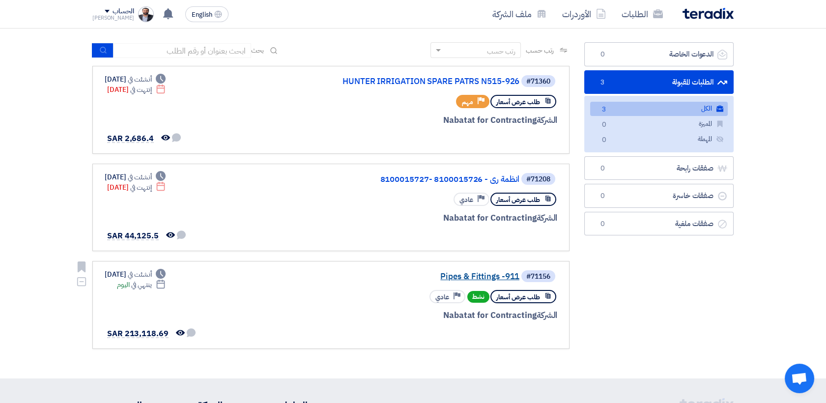  I want to click on a: ملف الشركة, so click(519, 14).